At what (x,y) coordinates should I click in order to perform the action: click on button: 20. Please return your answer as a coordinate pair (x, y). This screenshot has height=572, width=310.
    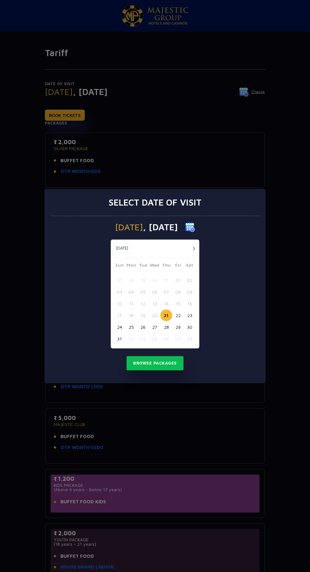
    Looking at the image, I should click on (154, 315).